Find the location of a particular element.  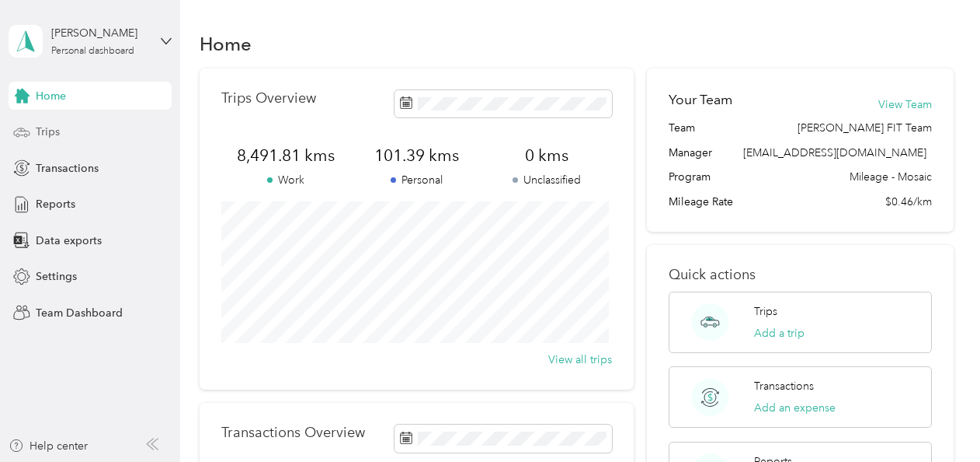

span: Trips is located at coordinates (47, 132).